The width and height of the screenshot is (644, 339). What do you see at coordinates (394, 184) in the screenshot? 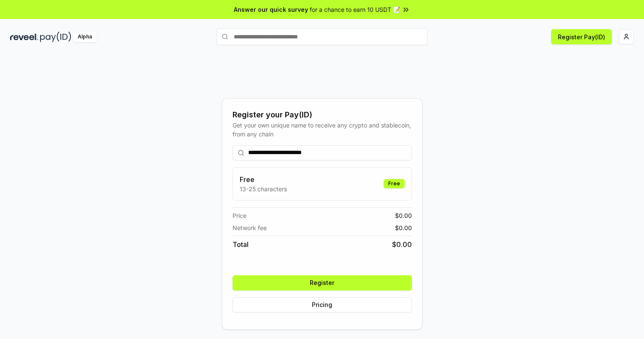
I see `div: Free` at bounding box center [394, 184].